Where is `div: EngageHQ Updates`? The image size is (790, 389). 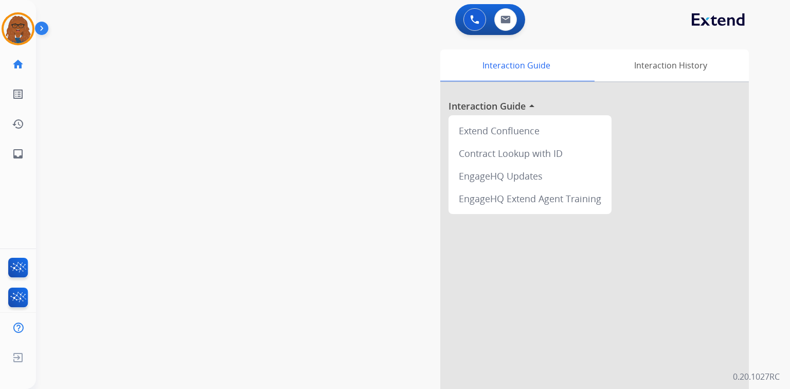 div: EngageHQ Updates is located at coordinates (530, 176).